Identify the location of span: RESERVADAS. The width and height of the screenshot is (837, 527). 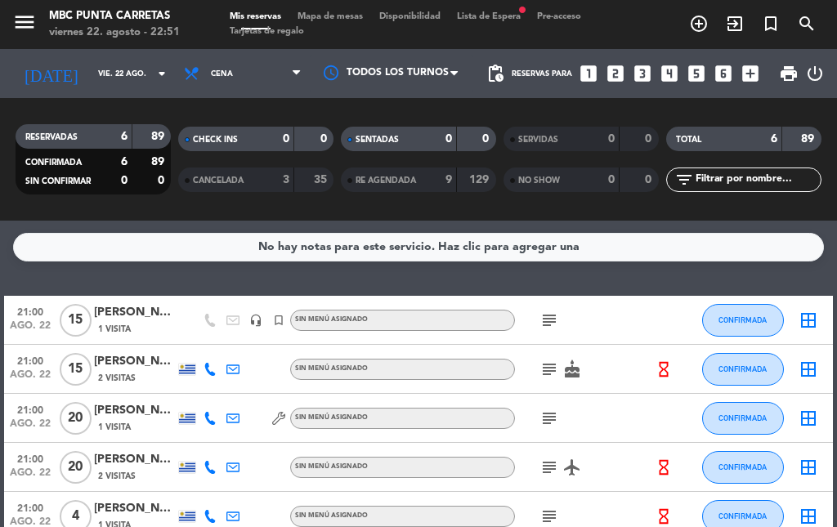
(51, 137).